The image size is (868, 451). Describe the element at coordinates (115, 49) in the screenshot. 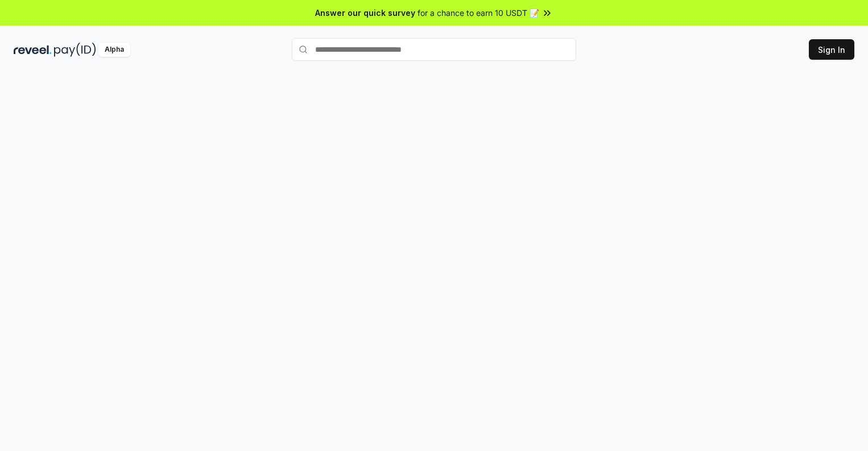

I see `div: Alpha` at that location.